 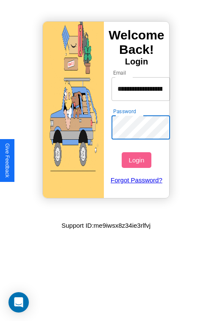 What do you see at coordinates (120, 72) in the screenshot?
I see `label: Email` at bounding box center [120, 72].